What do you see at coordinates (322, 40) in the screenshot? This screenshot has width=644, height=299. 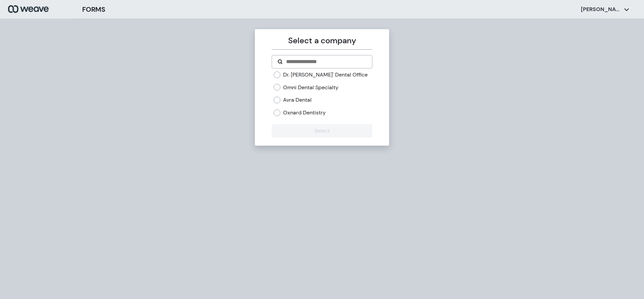 I see `p: Select a company` at bounding box center [322, 40].